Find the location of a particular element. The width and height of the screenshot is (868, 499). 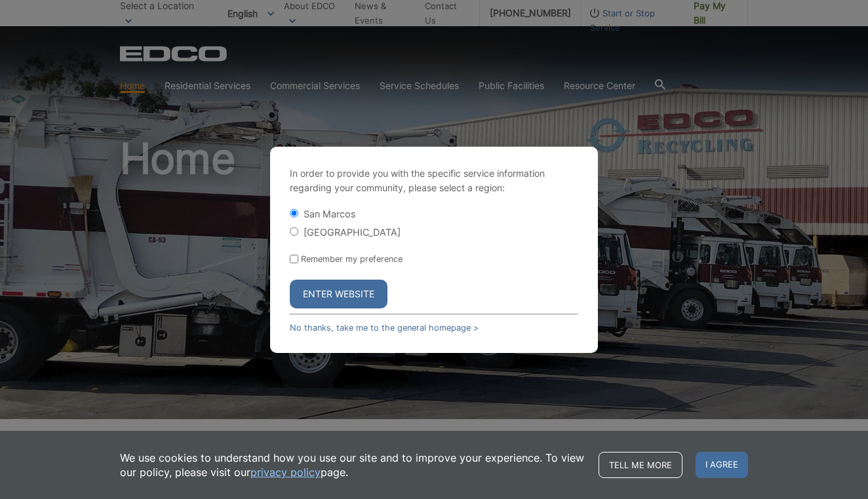

a: Tell me more is located at coordinates (640, 465).